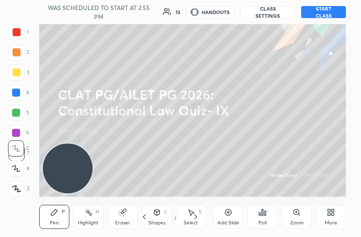 This screenshot has height=237, width=361. Describe the element at coordinates (54, 223) in the screenshot. I see `div: Pen` at that location.